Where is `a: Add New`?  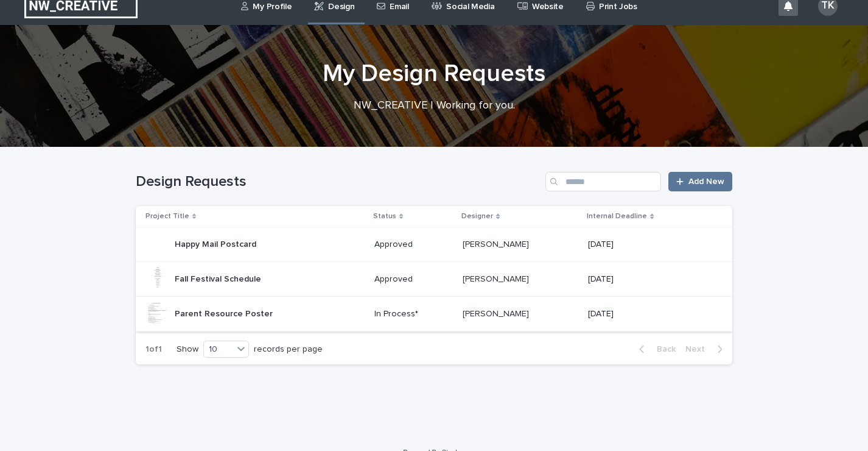 a: Add New is located at coordinates (700, 181).